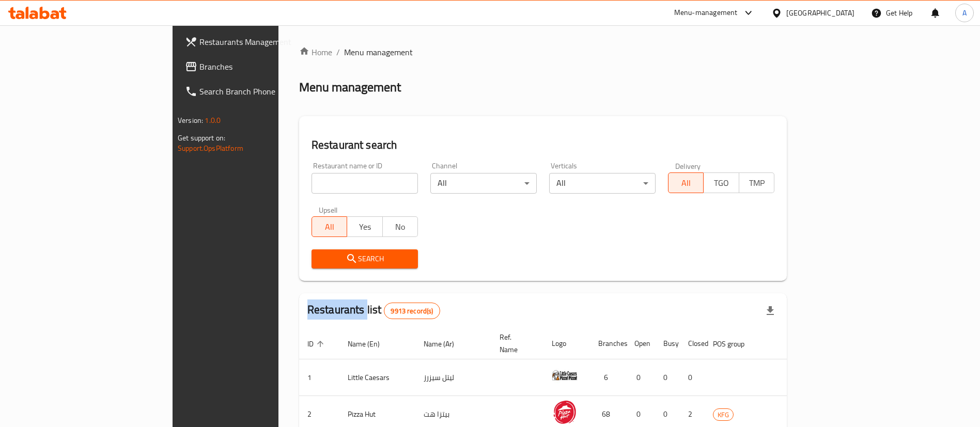 This screenshot has width=980, height=427. What do you see at coordinates (688, 166) in the screenshot?
I see `label: Delivery` at bounding box center [688, 166].